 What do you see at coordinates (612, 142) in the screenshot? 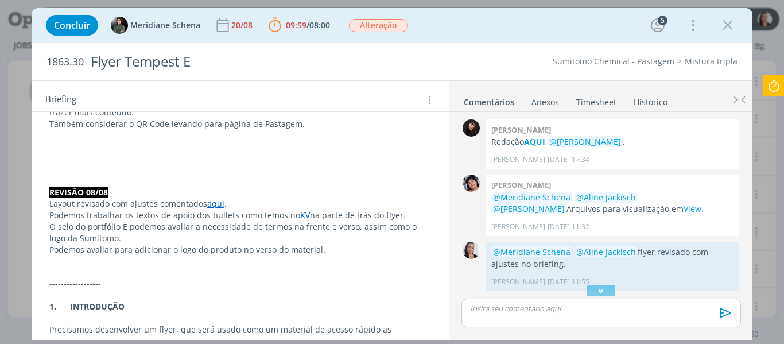
I see `p: Redação , .` at bounding box center [612, 142].